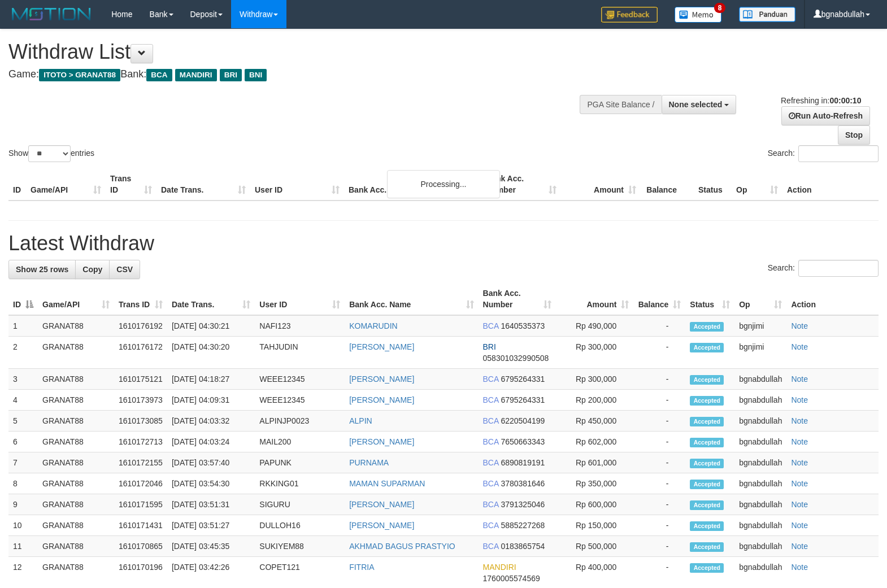 This screenshot has height=588, width=887. Describe the element at coordinates (299, 462) in the screenshot. I see `td: PAPUNK` at that location.